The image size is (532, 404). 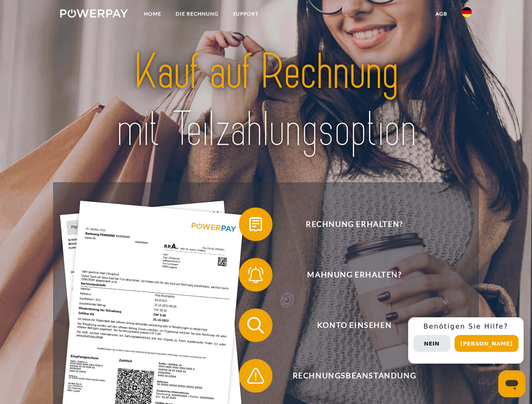 I want to click on img: qb_warning.svg, so click(x=256, y=376).